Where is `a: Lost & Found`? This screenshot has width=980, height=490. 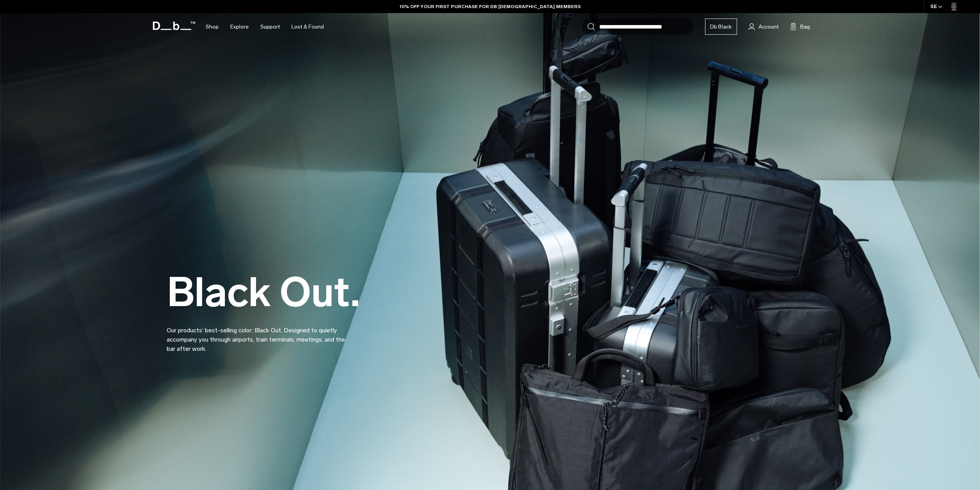
a: Lost & Found is located at coordinates (308, 27).